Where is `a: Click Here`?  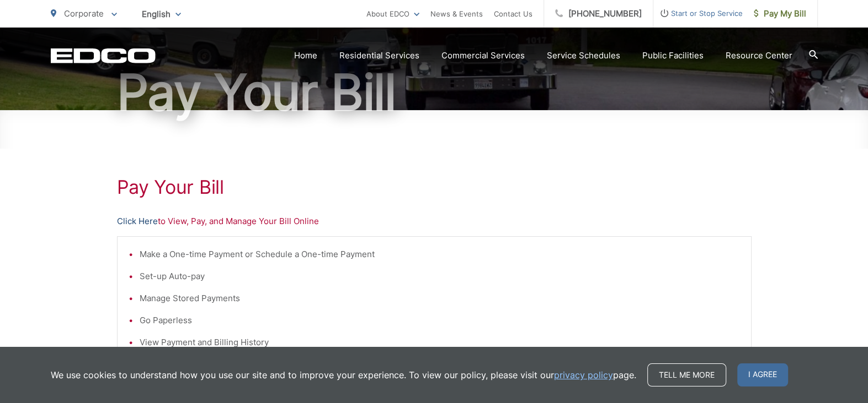
a: Click Here is located at coordinates (137, 222).